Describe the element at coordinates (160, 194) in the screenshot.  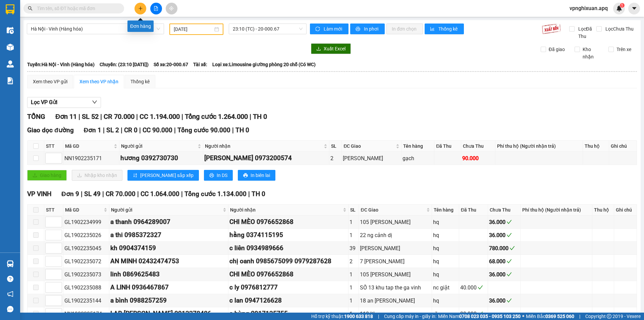
I see `span: CC 1.064.000` at that location.